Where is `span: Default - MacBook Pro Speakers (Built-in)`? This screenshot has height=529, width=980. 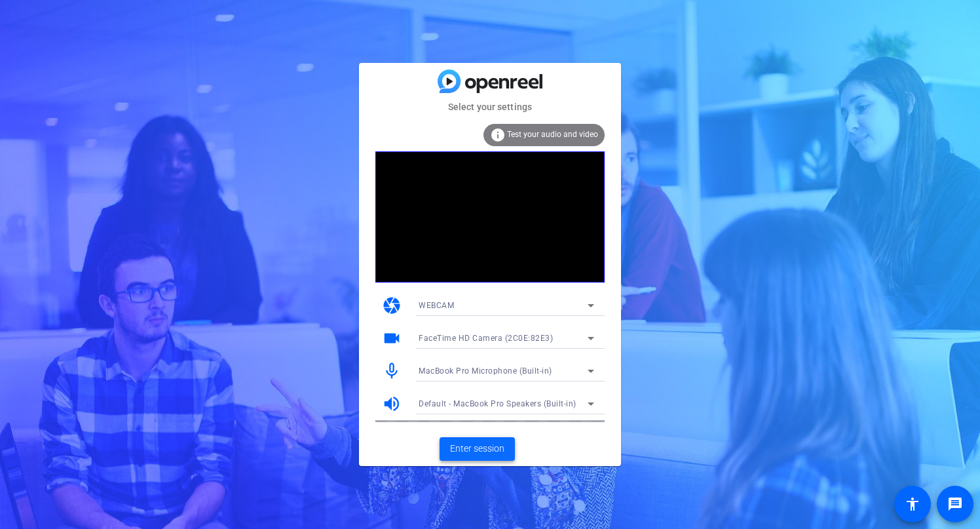 span: Default - MacBook Pro Speakers (Built-in) is located at coordinates (497, 404).